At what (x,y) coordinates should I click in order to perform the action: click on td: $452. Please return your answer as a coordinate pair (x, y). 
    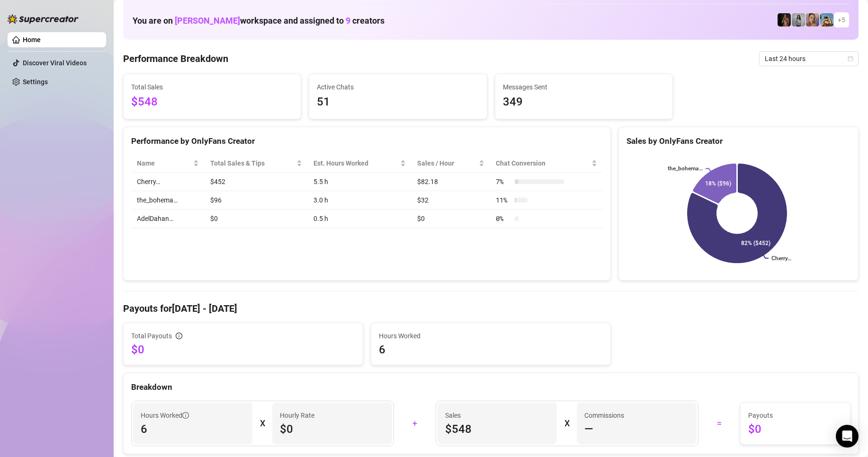
    Looking at the image, I should click on (256, 182).